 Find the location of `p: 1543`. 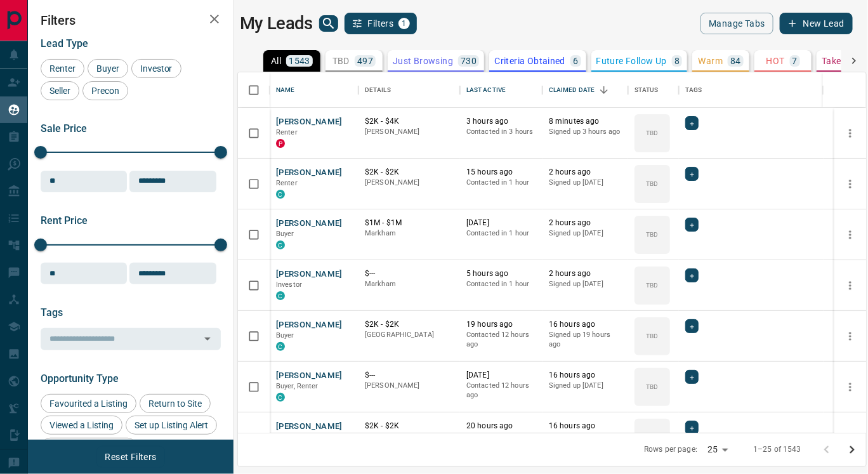

p: 1543 is located at coordinates (299, 61).